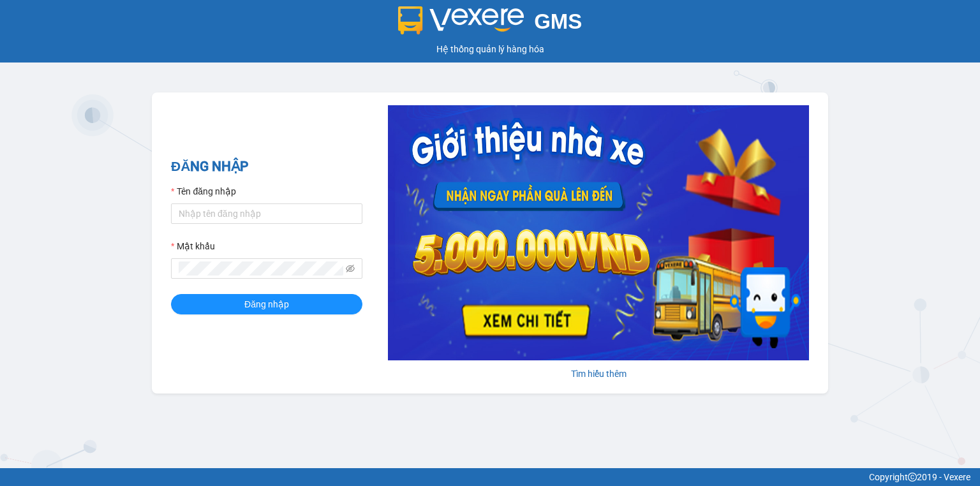  I want to click on h2: ĐĂNG NHẬP, so click(266, 166).